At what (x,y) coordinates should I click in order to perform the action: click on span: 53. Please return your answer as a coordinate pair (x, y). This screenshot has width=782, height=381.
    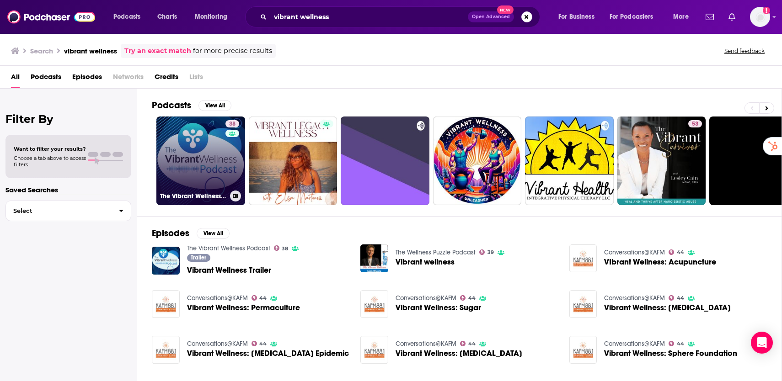
    Looking at the image, I should click on (695, 124).